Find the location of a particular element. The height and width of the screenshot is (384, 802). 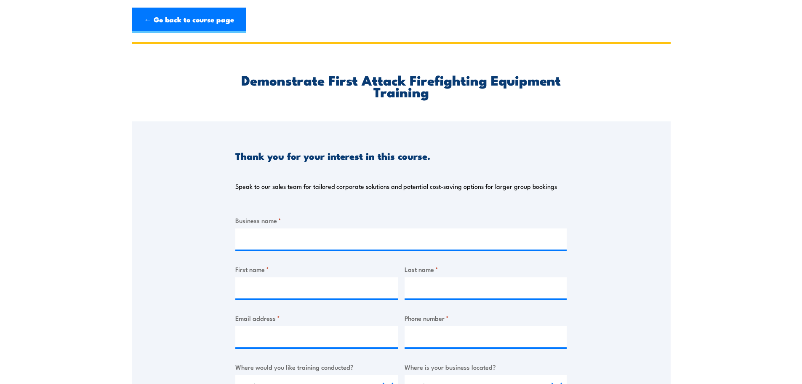

label: Last name is located at coordinates (486, 269).